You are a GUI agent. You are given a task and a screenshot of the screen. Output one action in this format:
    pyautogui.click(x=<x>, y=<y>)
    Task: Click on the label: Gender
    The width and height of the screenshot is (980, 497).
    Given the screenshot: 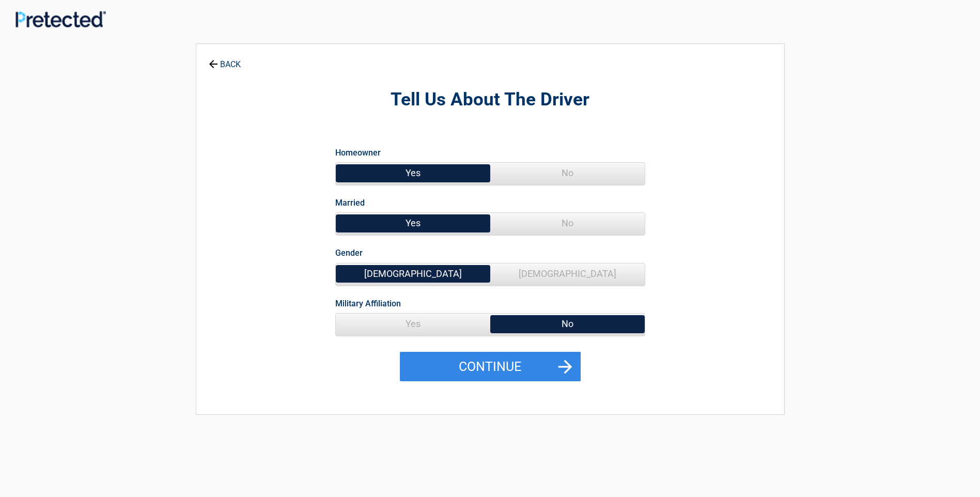 What is the action you would take?
    pyautogui.click(x=348, y=253)
    